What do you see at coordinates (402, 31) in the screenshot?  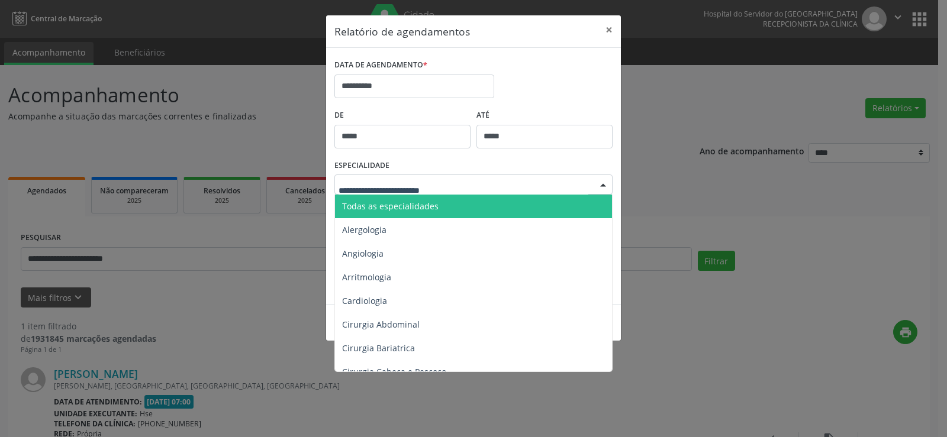 I see `h5: Relatório de agendamentos` at bounding box center [402, 31].